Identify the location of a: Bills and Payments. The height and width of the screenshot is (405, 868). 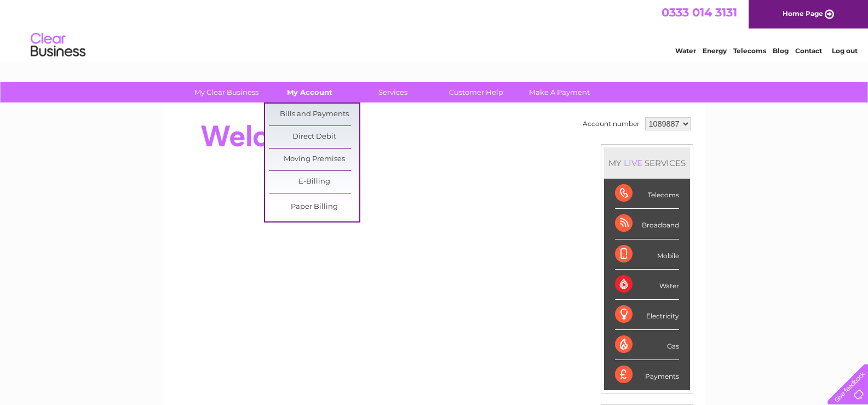
(313, 114).